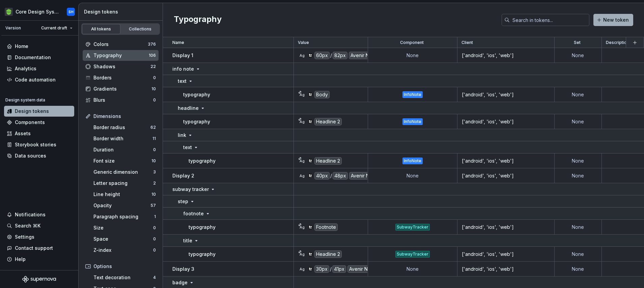 The width and height of the screenshot is (644, 288). What do you see at coordinates (340, 175) in the screenshot?
I see `div: 48px` at bounding box center [340, 175].